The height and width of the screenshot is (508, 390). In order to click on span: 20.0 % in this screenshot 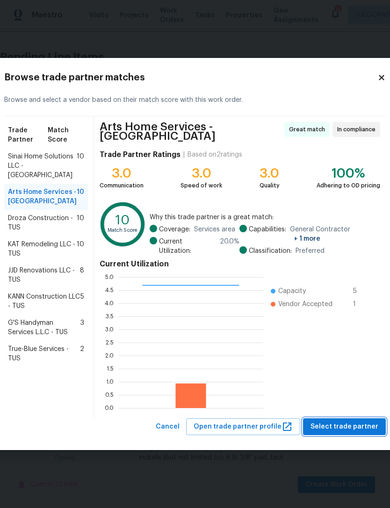, I will do `click(230, 246)`.